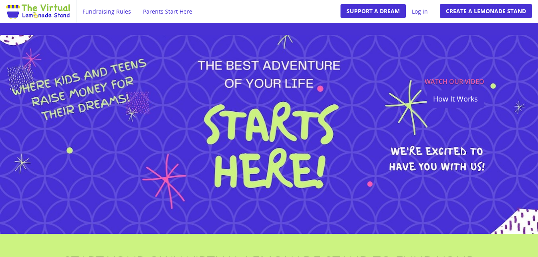 The width and height of the screenshot is (538, 257). I want to click on button: How It Works, so click(456, 99).